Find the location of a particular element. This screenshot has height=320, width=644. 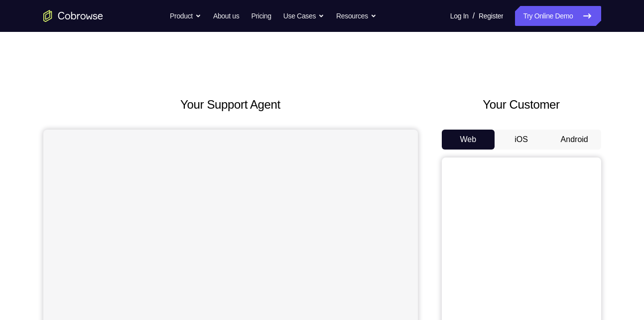

a: Register is located at coordinates (490, 16).